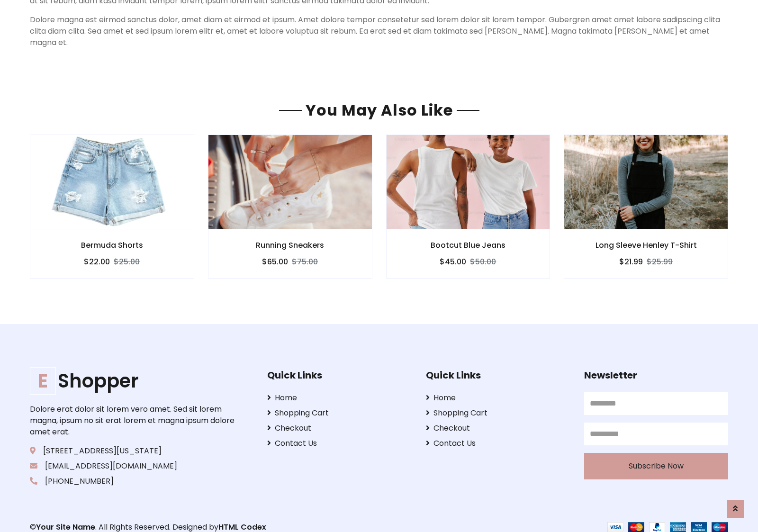 The width and height of the screenshot is (758, 532). What do you see at coordinates (468, 245) in the screenshot?
I see `h6: Bootcut Blue Jeans` at bounding box center [468, 245].